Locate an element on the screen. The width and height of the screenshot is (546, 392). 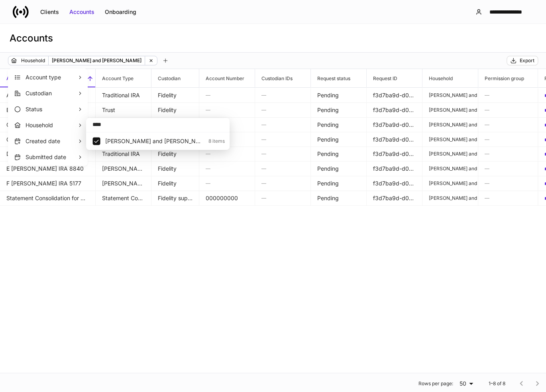
p: Chew, Cliff and Sandy is located at coordinates (154, 141).